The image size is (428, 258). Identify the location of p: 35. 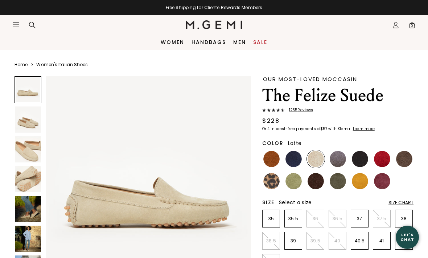
(271, 218).